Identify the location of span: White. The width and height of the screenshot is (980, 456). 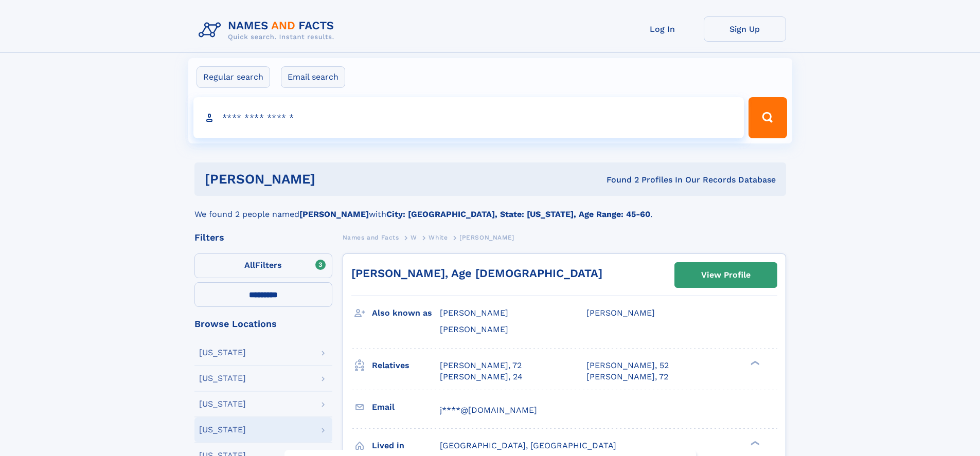
(438, 237).